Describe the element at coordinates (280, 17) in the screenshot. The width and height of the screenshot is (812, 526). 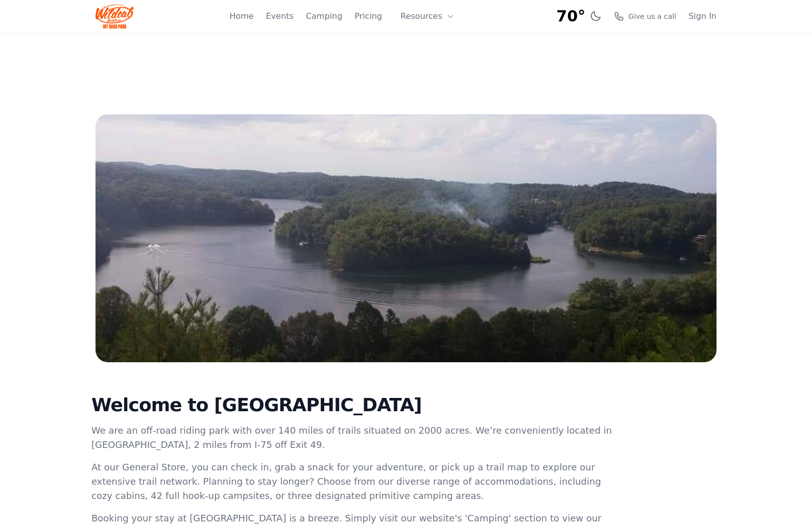
I see `a: Events` at that location.